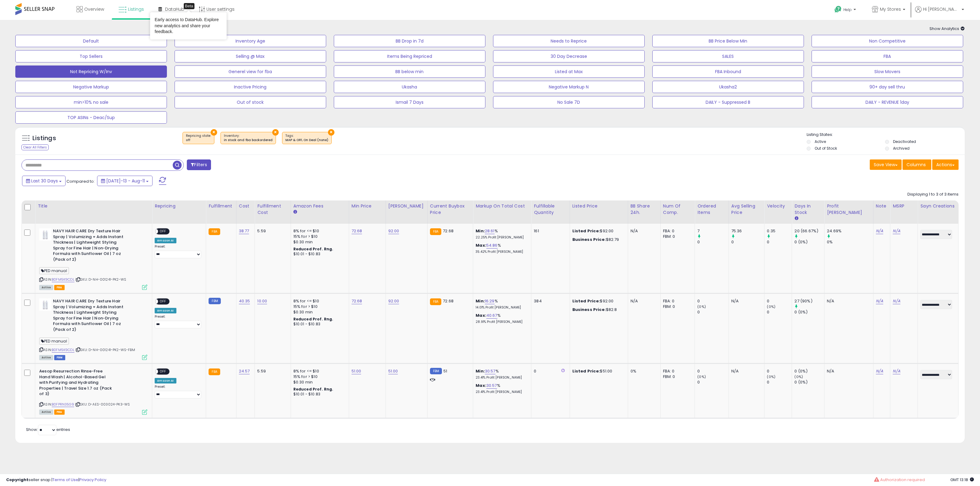  I want to click on span: | SKU: D-NH-001241-PK2-WS, so click(101, 279).